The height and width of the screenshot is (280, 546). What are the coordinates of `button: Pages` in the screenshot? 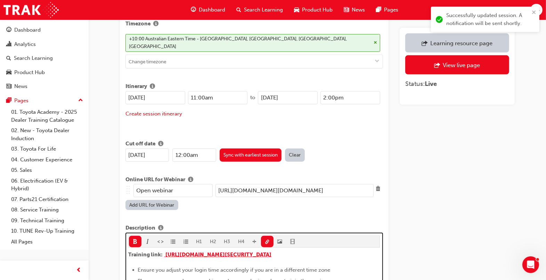 It's located at (44, 100).